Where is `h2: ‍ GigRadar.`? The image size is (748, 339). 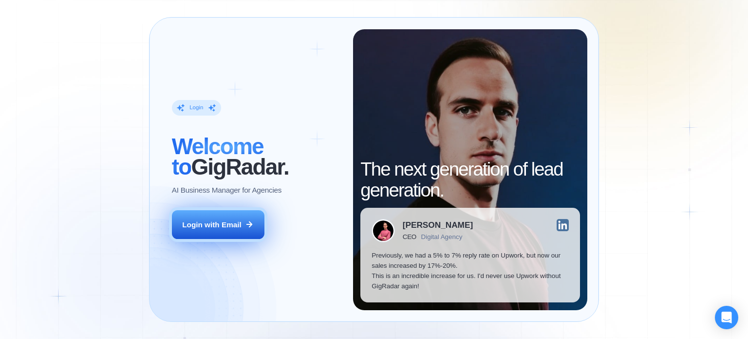 h2: ‍ GigRadar. is located at coordinates (257, 156).